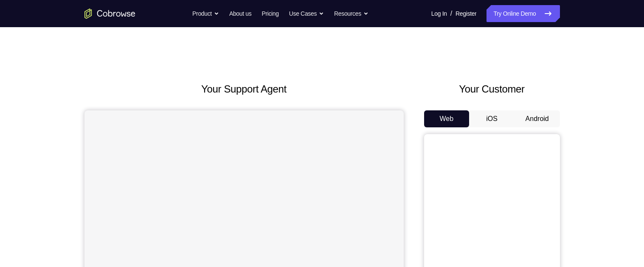 The image size is (644, 267). What do you see at coordinates (537, 119) in the screenshot?
I see `button: Android` at bounding box center [537, 119].